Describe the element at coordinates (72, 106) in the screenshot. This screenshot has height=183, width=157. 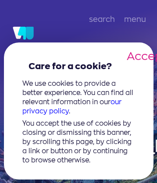
I see `a: our privacy policy` at that location.